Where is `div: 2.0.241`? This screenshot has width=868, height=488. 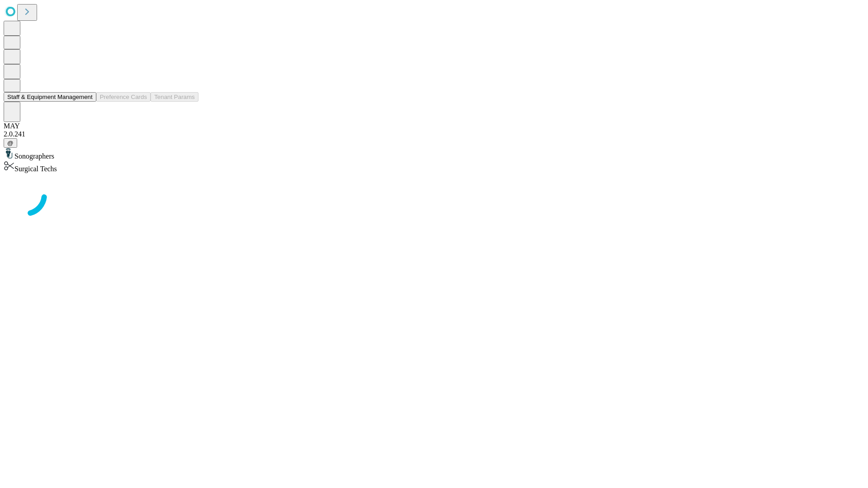 div: 2.0.241 is located at coordinates (434, 134).